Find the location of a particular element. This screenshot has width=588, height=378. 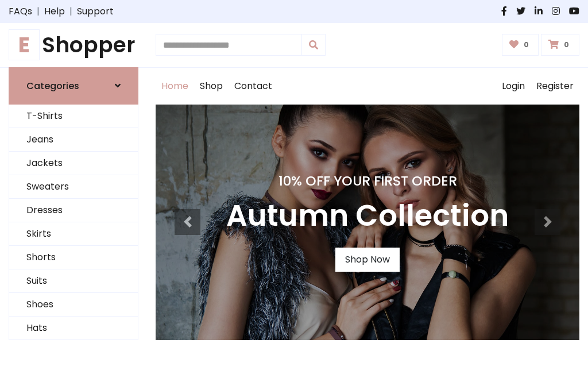

a: Shop Now is located at coordinates (368, 260).